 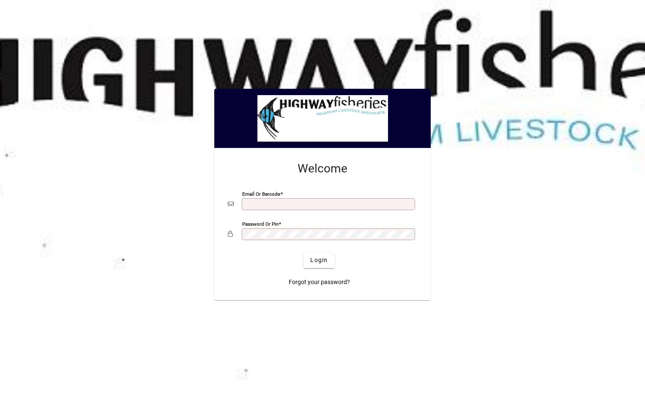 What do you see at coordinates (319, 282) in the screenshot?
I see `a: Forgot your password?` at bounding box center [319, 282].